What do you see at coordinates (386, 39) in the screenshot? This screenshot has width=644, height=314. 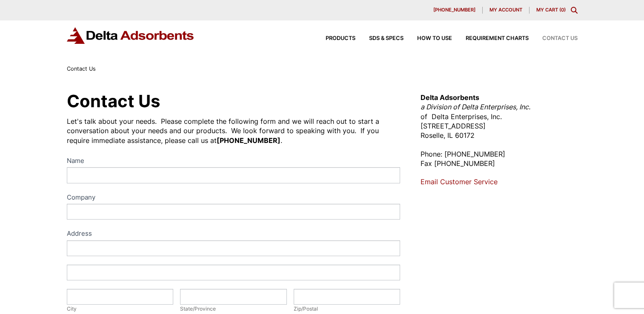 I see `span: SDS & SPECS` at bounding box center [386, 39].